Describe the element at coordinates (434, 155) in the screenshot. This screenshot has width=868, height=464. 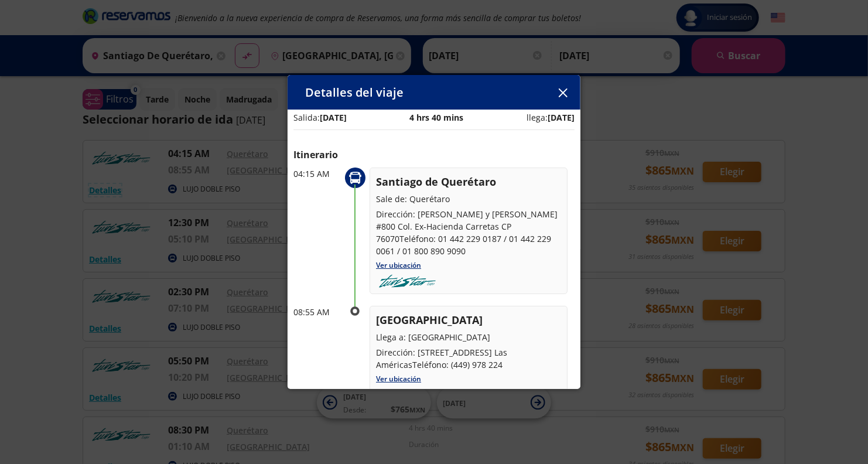
I see `p: Itinerario` at that location.